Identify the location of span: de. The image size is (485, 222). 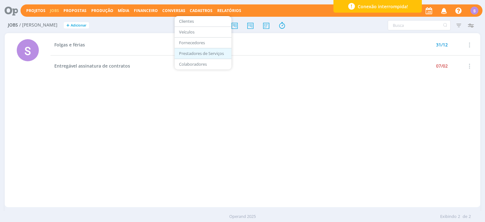
(465, 217).